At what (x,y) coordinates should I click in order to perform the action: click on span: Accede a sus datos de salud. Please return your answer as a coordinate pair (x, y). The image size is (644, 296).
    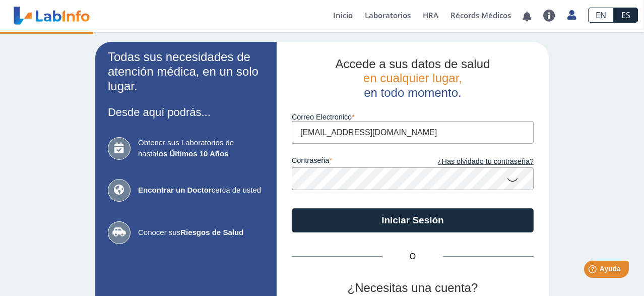
    Looking at the image, I should click on (413, 63).